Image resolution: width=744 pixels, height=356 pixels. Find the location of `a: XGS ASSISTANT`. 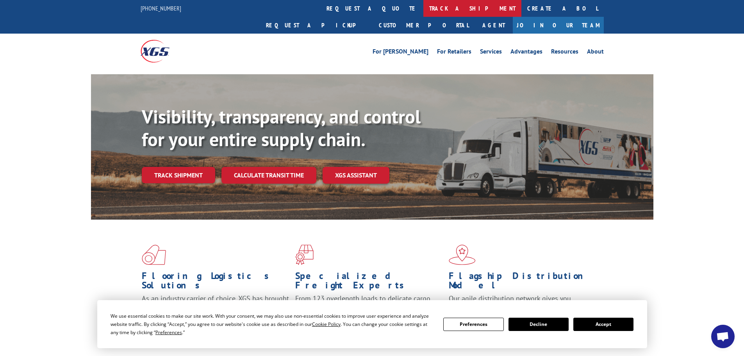

a: XGS ASSISTANT is located at coordinates (356, 175).